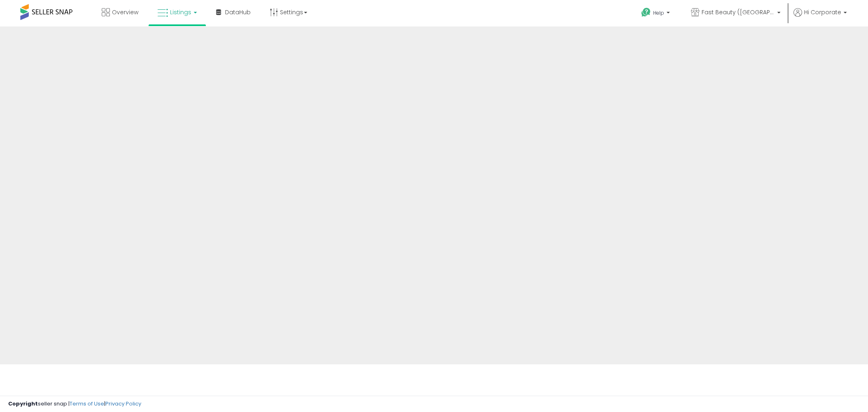 The image size is (868, 412). What do you see at coordinates (823, 12) in the screenshot?
I see `span: Hi Corporate` at bounding box center [823, 12].